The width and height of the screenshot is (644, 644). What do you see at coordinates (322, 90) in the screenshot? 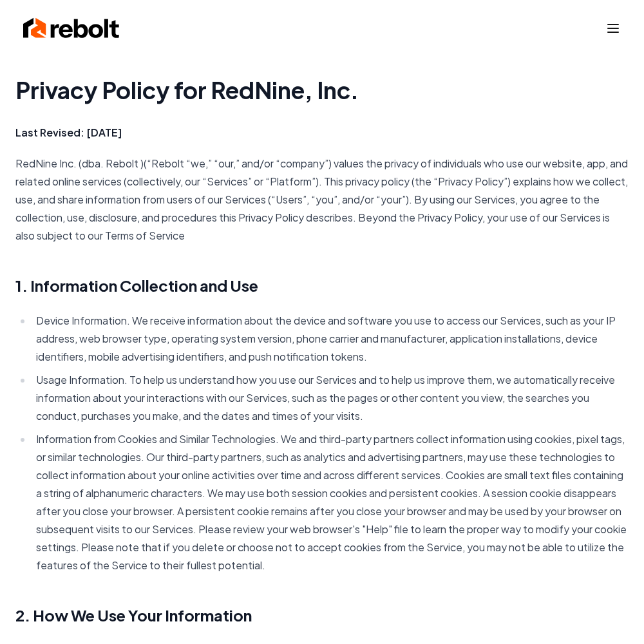
I see `h1: Privacy Policy for RedNine, Inc.` at bounding box center [322, 90].